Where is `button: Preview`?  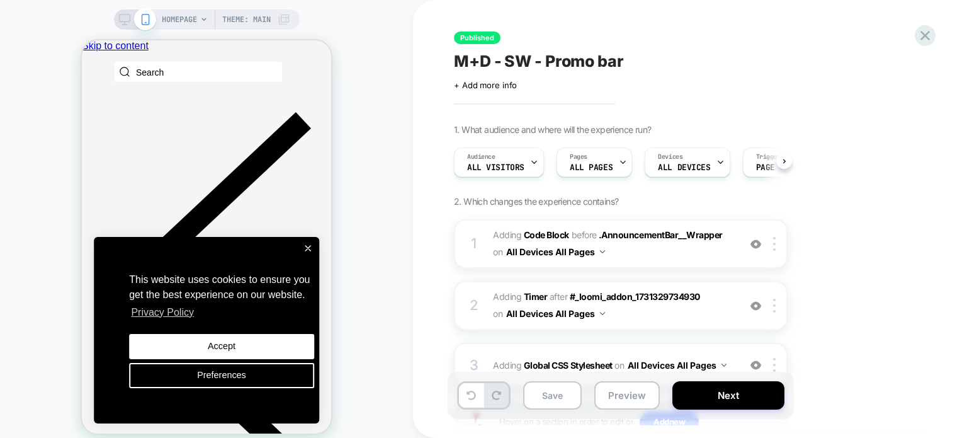 button: Preview is located at coordinates (627, 395).